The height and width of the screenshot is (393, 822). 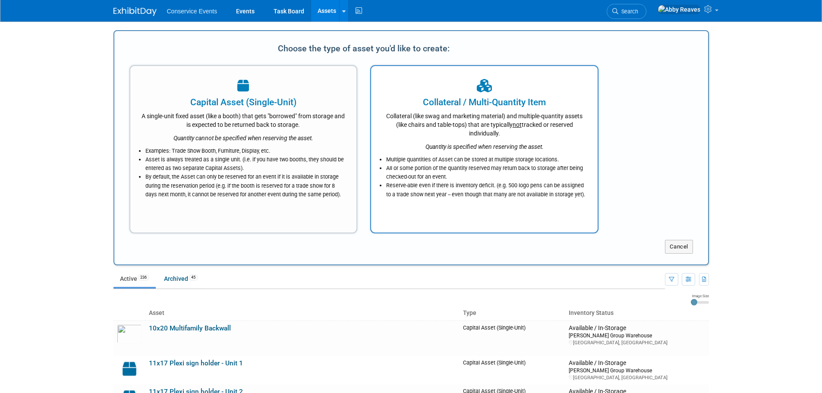 I want to click on span: Search, so click(x=628, y=11).